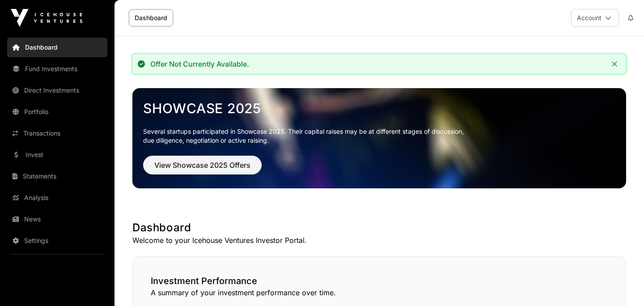 The width and height of the screenshot is (644, 306). What do you see at coordinates (57, 155) in the screenshot?
I see `a: Invest` at bounding box center [57, 155].